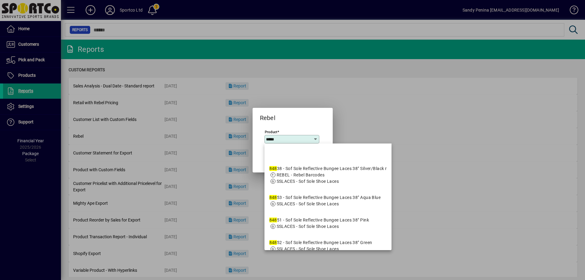 Image resolution: width=585 pixels, height=280 pixels. What do you see at coordinates (328, 201) in the screenshot?
I see `mat-option: 84853 - Sof Sole Reflective Bungee Laces 38" Aqua Blue` at bounding box center [328, 201].